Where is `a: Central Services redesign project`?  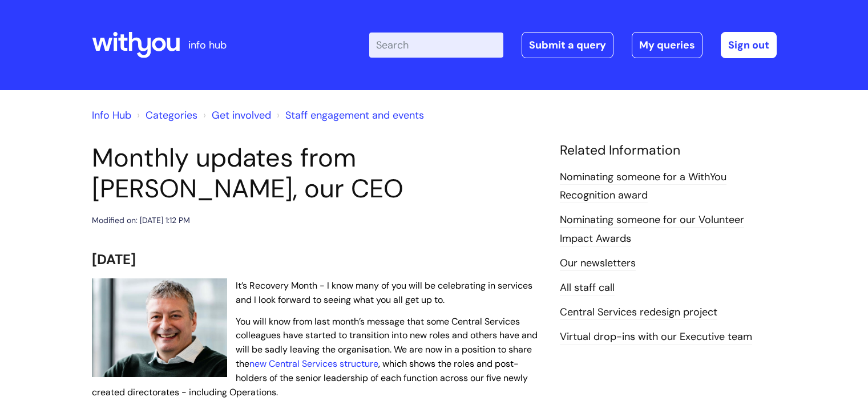 a: Central Services redesign project is located at coordinates (639, 313).